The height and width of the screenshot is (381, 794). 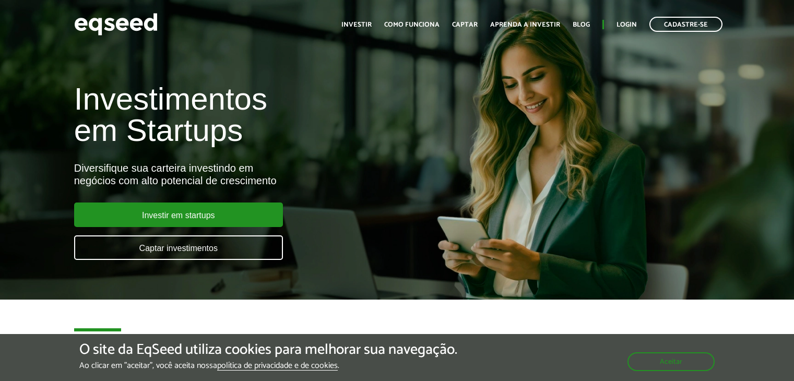 What do you see at coordinates (412, 25) in the screenshot?
I see `a: Como funciona` at bounding box center [412, 25].